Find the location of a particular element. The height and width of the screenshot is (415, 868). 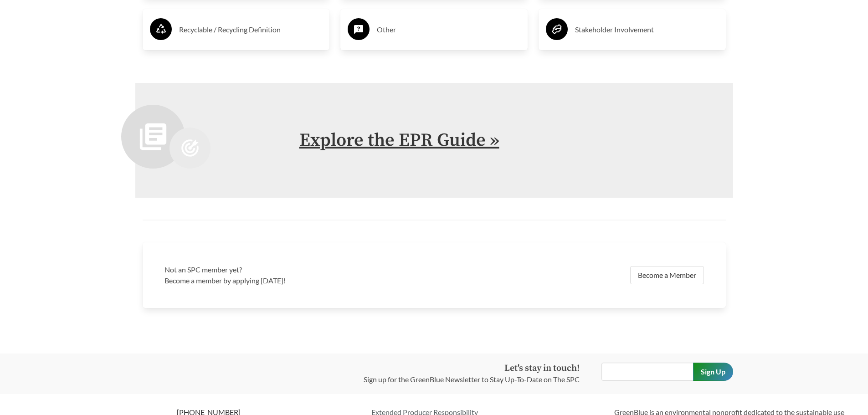

h3: Recyclable / Recycling Definition is located at coordinates (250, 30).